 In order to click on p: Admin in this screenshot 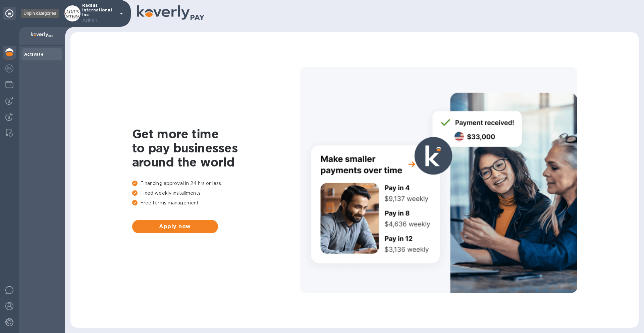, I will do `click(99, 20)`.